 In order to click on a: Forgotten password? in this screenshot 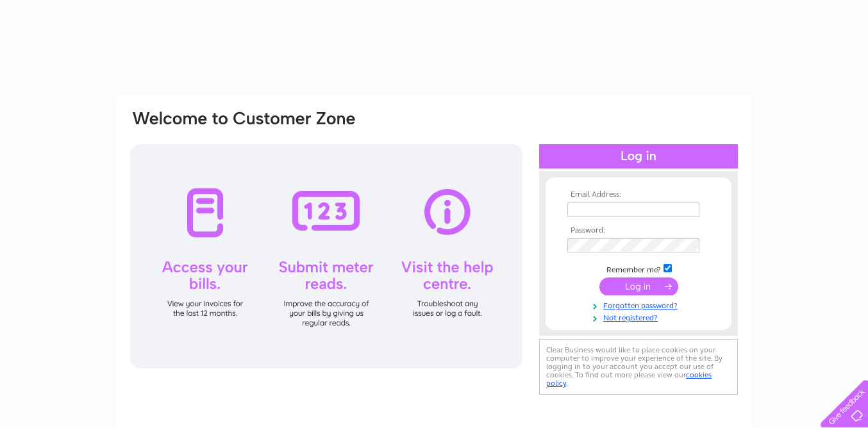, I will do `click(640, 304)`.